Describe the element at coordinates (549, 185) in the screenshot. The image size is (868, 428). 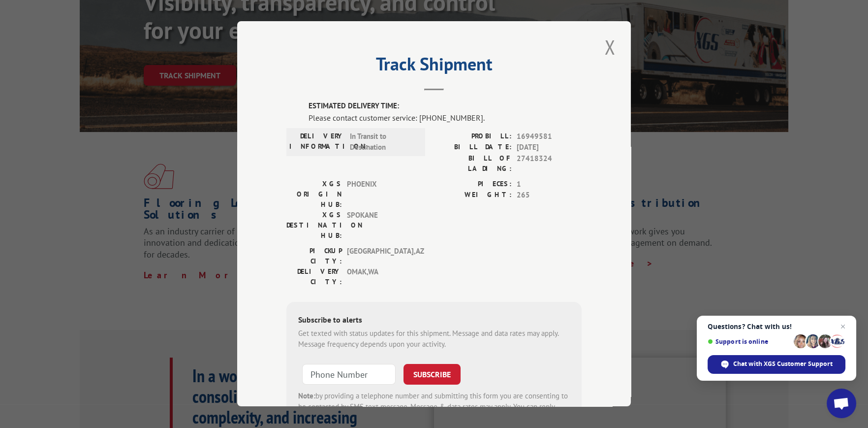
I see `span: 1` at that location.